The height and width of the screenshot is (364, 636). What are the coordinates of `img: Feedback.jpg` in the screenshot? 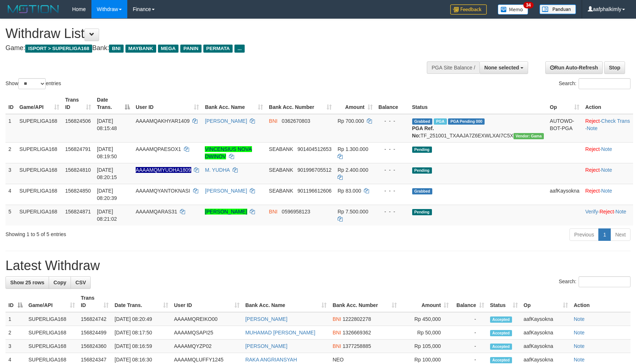 It's located at (469, 10).